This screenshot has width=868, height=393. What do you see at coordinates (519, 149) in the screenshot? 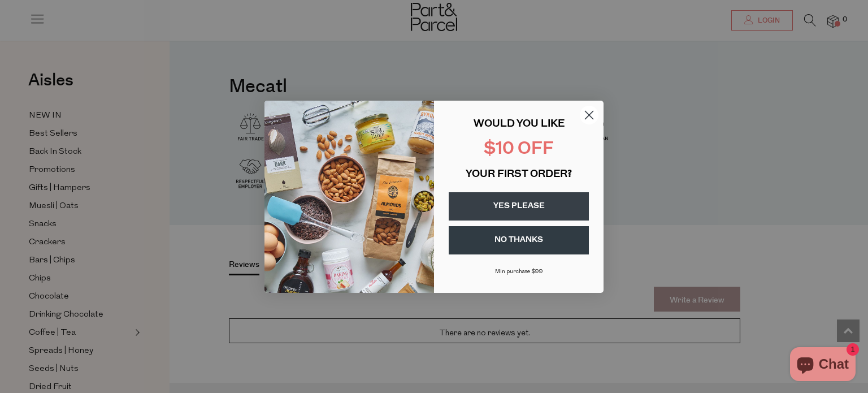
I see `span: $10 OFF` at bounding box center [519, 149].